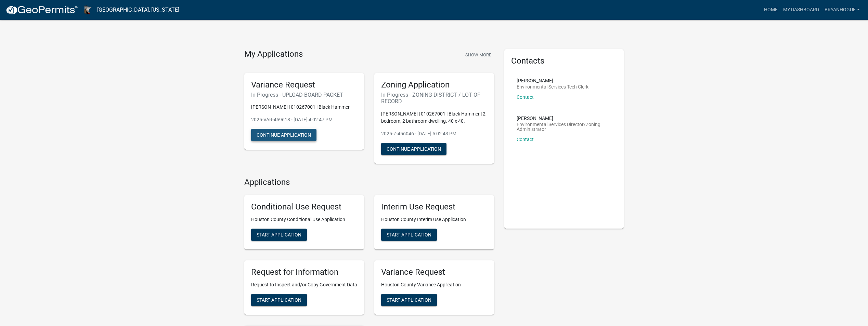  Describe the element at coordinates (274, 54) in the screenshot. I see `h4: My Applications` at that location.